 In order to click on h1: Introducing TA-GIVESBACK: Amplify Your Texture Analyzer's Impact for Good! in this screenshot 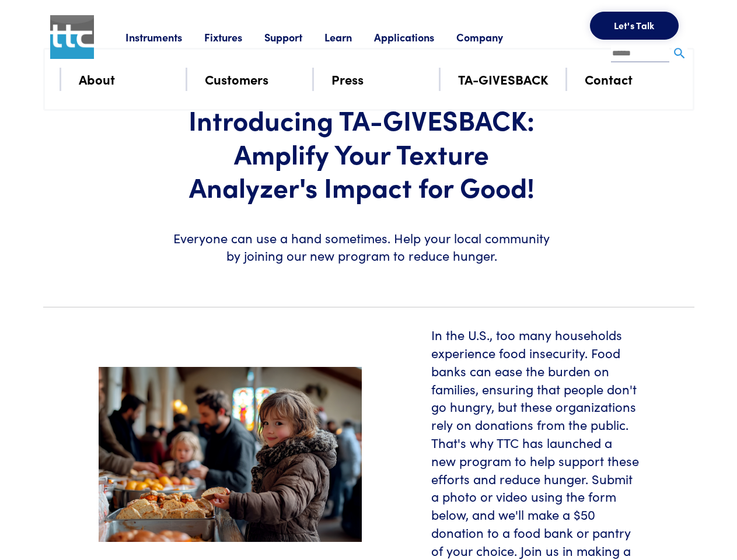, I will do `click(361, 153)`.